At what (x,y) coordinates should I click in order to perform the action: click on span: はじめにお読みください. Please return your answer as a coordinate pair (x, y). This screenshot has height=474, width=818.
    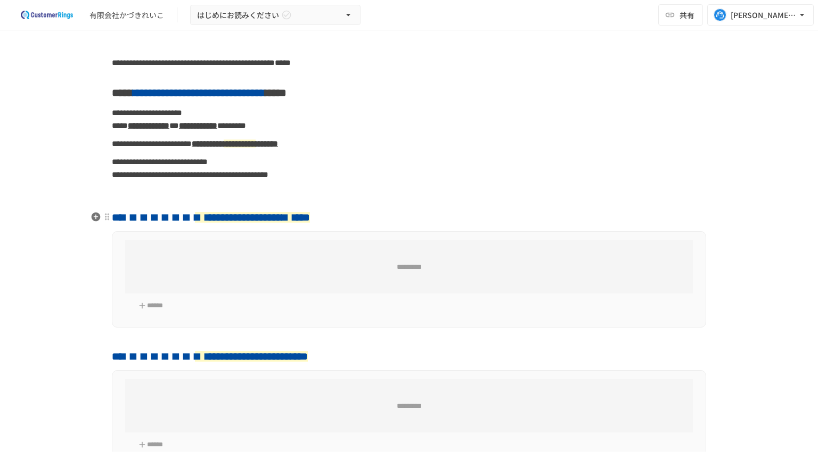
    Looking at the image, I should click on (238, 15).